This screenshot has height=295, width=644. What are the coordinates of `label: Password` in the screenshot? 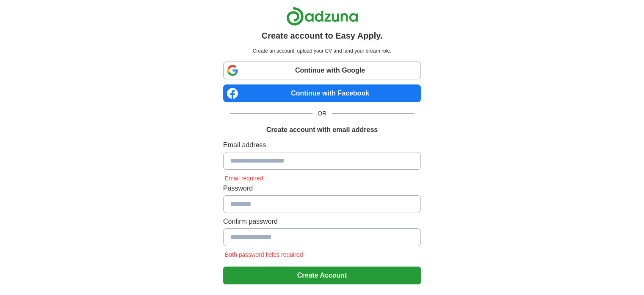 It's located at (322, 188).